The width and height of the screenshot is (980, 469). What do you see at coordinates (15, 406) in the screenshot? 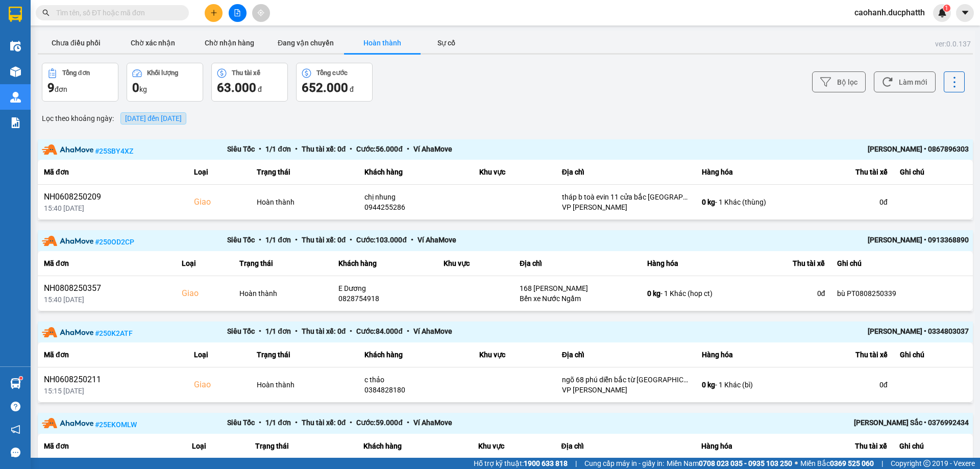
I see `span: question-circle` at bounding box center [15, 406].